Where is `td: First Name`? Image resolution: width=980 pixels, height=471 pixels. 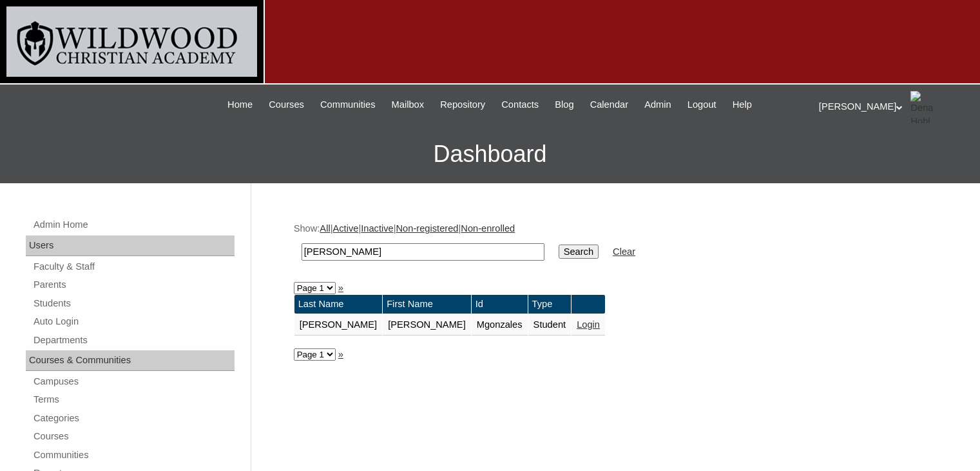
td: First Name is located at coordinates (427, 304).